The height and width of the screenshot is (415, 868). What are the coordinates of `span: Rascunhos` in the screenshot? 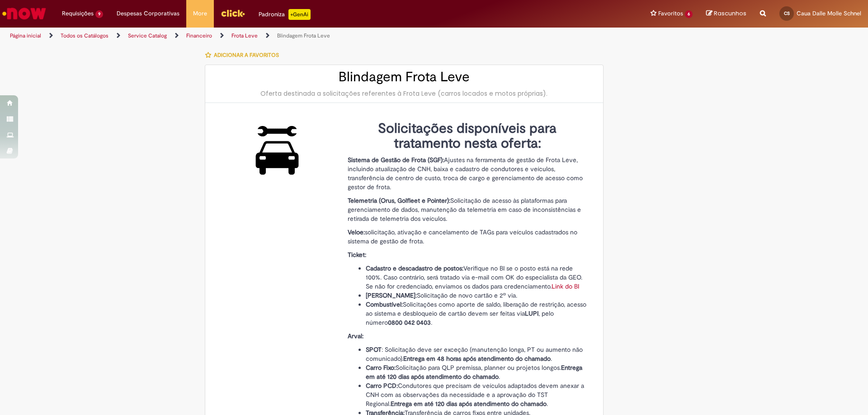 It's located at (730, 13).